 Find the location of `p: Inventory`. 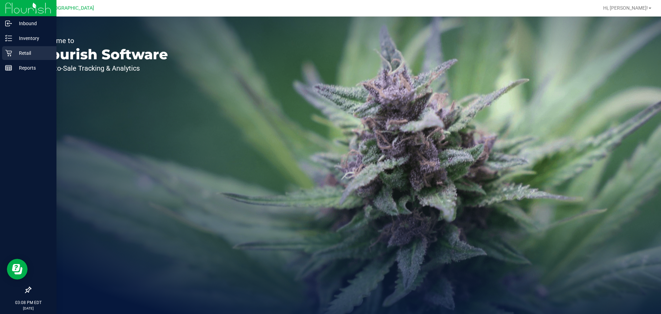

p: Inventory is located at coordinates (33, 38).